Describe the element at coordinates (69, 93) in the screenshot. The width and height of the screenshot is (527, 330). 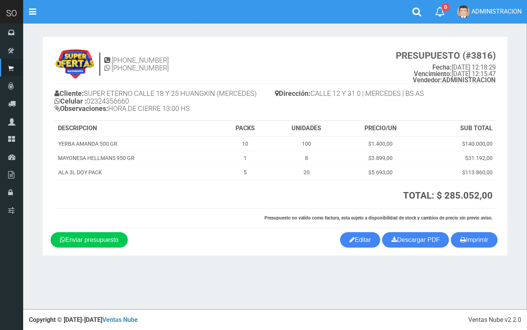
I see `b: Cliente:` at that location.